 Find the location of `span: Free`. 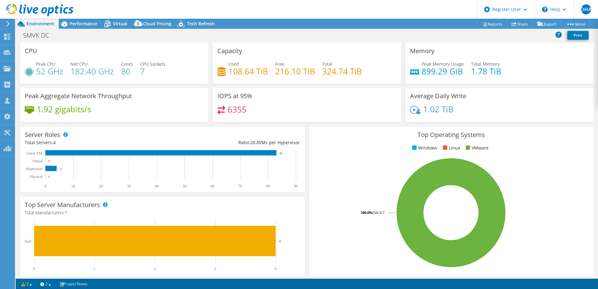

span: Free is located at coordinates (280, 64).